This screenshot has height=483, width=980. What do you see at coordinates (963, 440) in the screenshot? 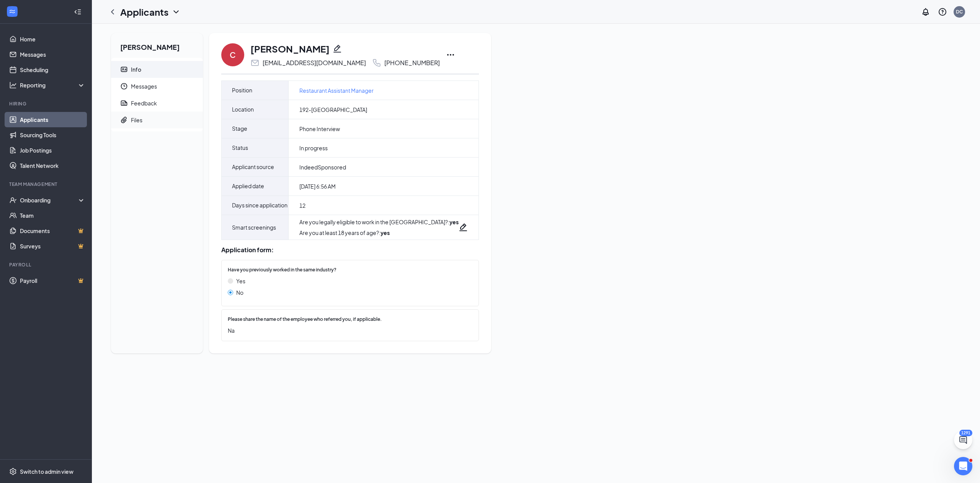
I see `button: ChatActive` at bounding box center [963, 440].